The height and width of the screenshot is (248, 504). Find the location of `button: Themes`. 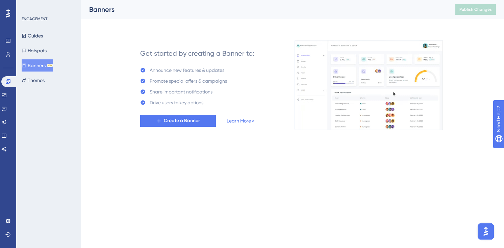

button: Themes is located at coordinates (33, 80).